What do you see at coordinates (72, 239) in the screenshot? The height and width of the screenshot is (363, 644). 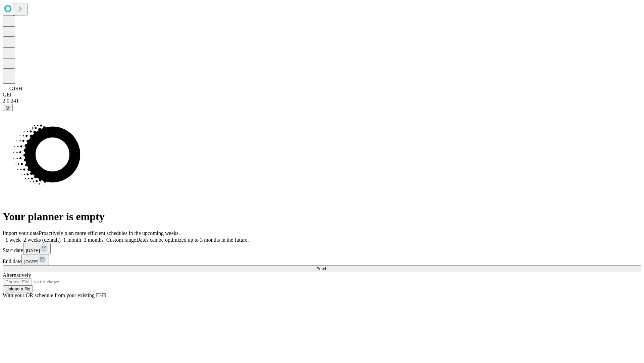 I see `span: 1 month` at bounding box center [72, 239].